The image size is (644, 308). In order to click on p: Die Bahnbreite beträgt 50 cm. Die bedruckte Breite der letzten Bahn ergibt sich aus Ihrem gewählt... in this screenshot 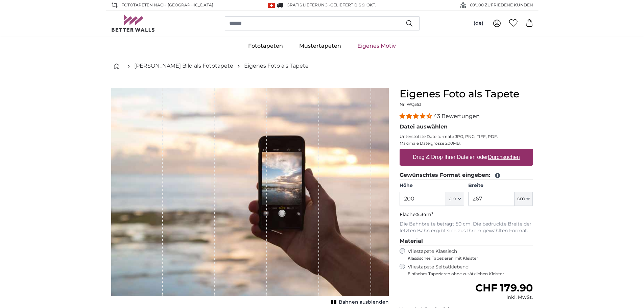, I will do `click(466, 228)`.